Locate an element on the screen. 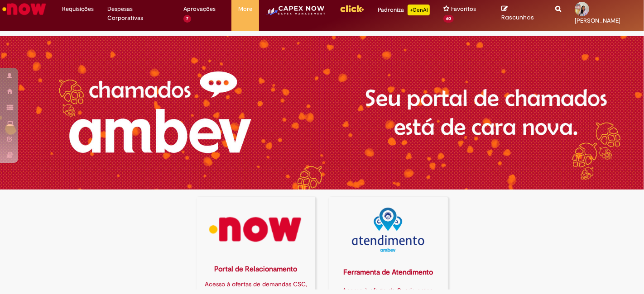 Image resolution: width=644 pixels, height=294 pixels. div: Ferramenta de Atendimento is located at coordinates (388, 272).